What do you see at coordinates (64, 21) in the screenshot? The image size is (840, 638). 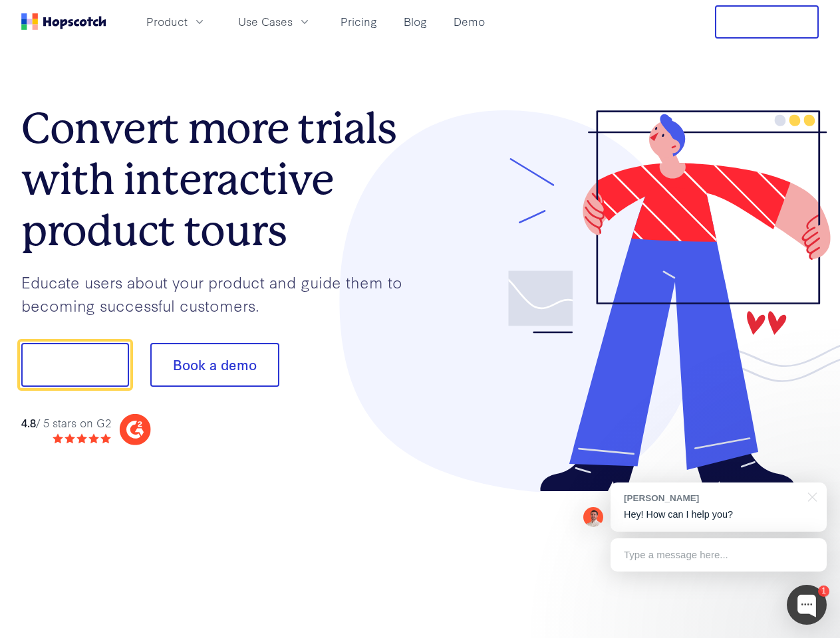 I see `a: Home` at bounding box center [64, 21].